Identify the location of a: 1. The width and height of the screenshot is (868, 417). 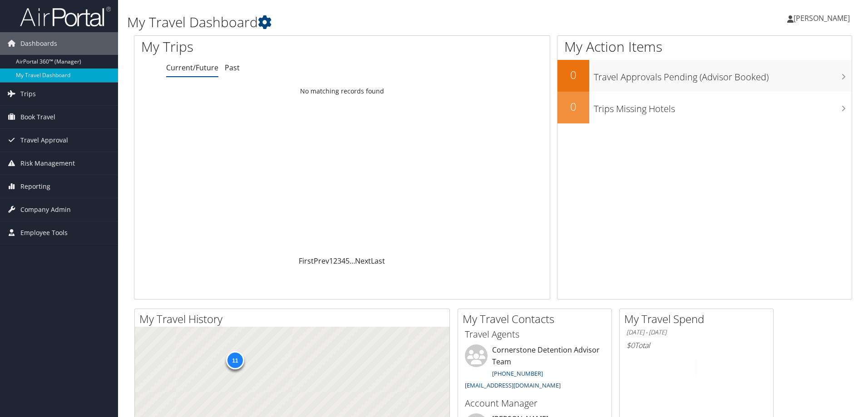
(331, 260).